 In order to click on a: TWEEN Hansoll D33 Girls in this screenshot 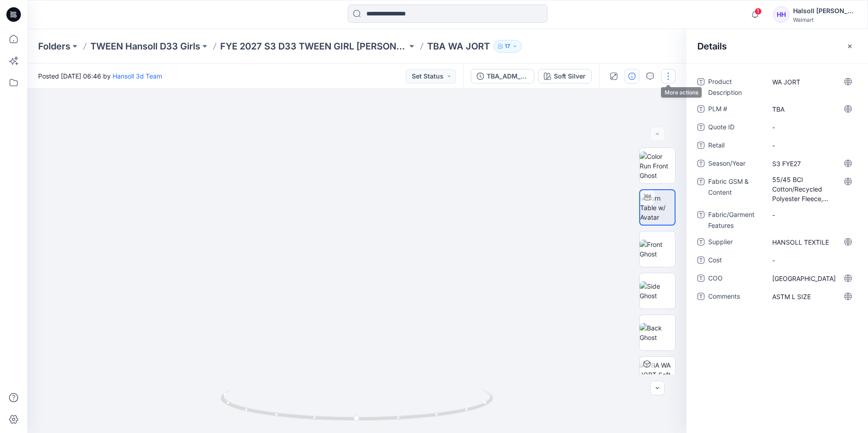, I will do `click(145, 46)`.